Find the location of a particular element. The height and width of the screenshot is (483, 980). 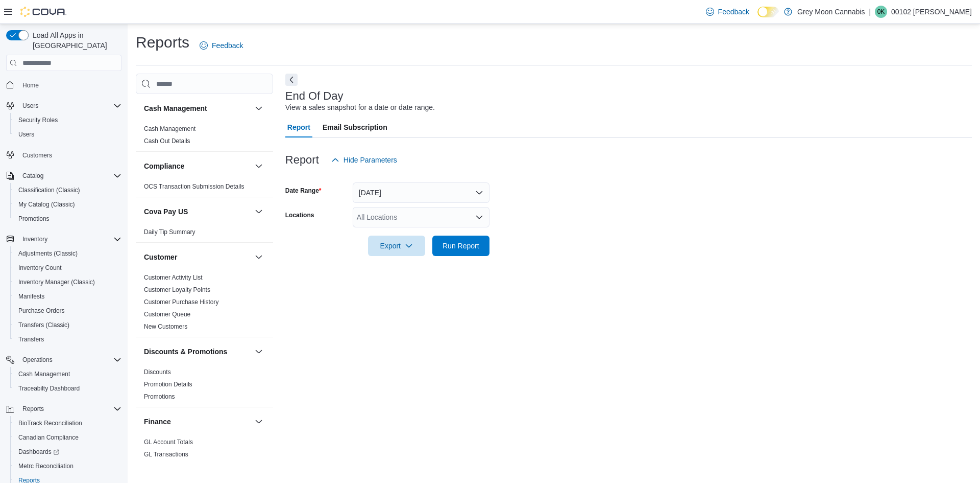

a: Adjustments (Classic) is located at coordinates (48, 253).